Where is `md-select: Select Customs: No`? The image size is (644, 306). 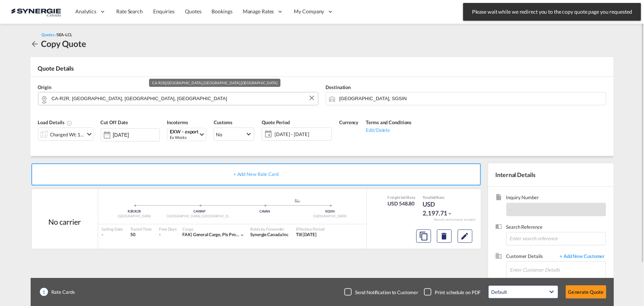 md-select: Select Customs: No is located at coordinates (234, 134).